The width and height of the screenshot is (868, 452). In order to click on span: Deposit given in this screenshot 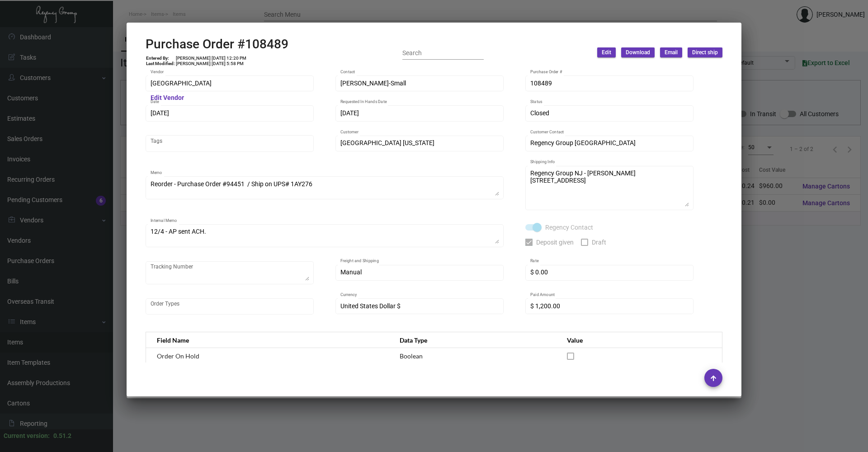, I will do `click(555, 242)`.